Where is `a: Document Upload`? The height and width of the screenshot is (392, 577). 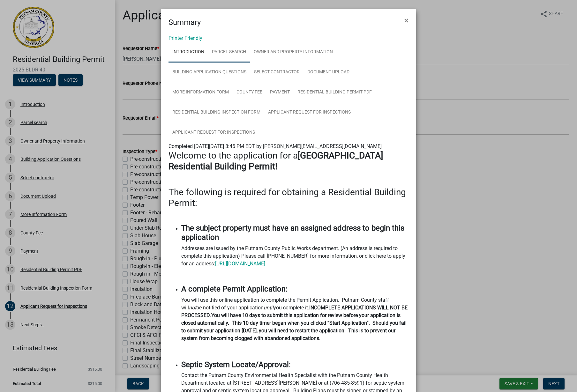
a: Document Upload is located at coordinates (329, 72).